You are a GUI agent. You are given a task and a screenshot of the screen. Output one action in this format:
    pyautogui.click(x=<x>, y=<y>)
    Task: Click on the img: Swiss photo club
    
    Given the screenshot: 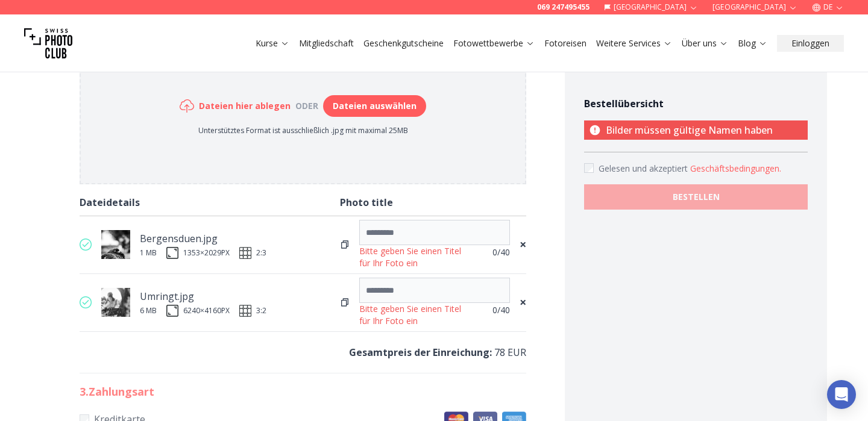 What is the action you would take?
    pyautogui.click(x=48, y=44)
    